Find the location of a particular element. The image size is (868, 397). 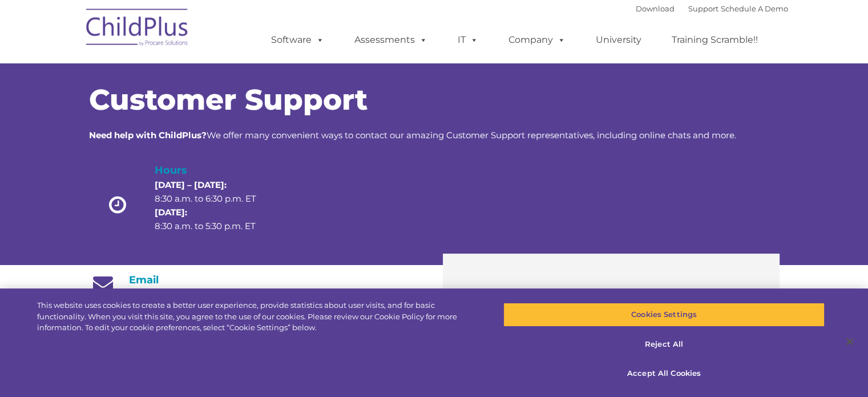

p: 8:30 a.m. to 6:30 p.m. ET 8:30 a.m. to 5:30 p.m. ET is located at coordinates (216, 206).